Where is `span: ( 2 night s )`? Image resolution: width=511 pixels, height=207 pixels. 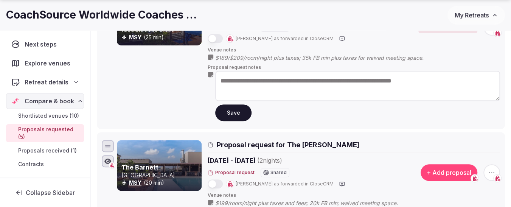 span: ( 2 night s ) is located at coordinates (270, 160).